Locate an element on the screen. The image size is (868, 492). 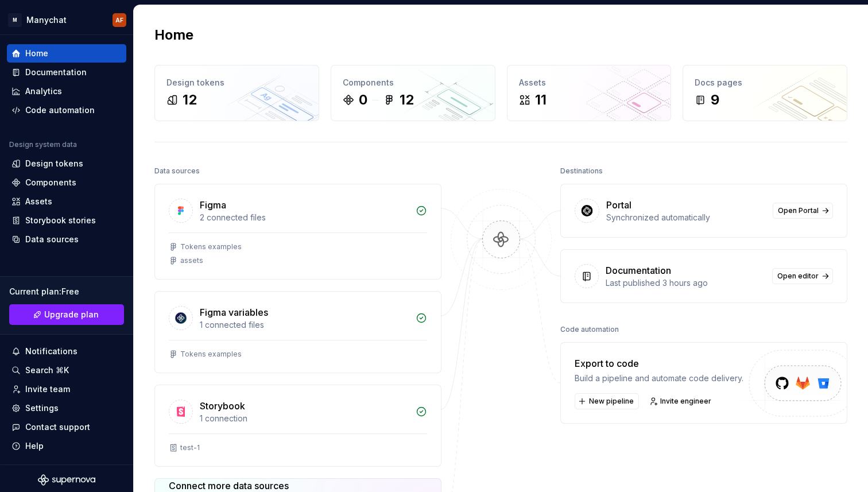
a: Storybook stories is located at coordinates (66, 221).